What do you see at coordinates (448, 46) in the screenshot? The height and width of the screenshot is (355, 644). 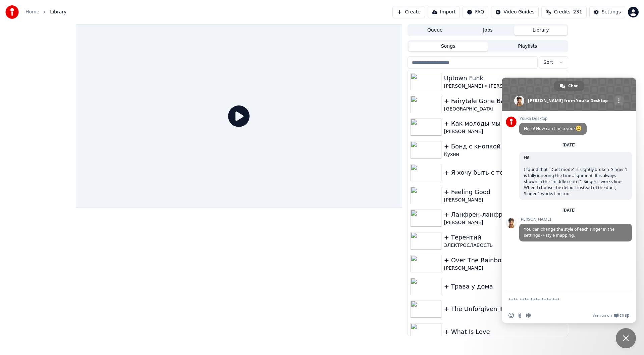 I see `button: Songs` at bounding box center [448, 46].